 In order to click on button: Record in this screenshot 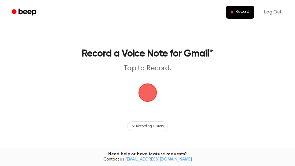, I will do `click(240, 12)`.